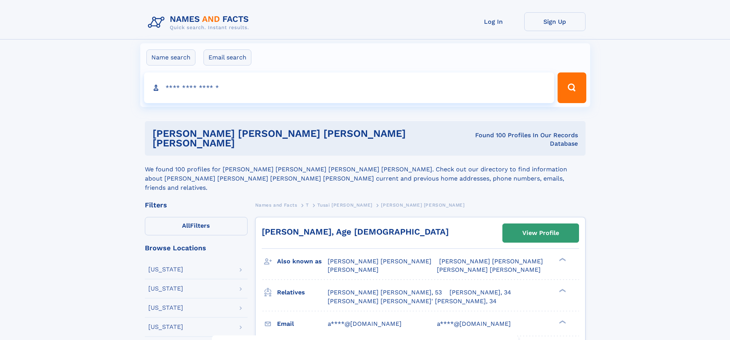 The height and width of the screenshot is (340, 730). What do you see at coordinates (349, 88) in the screenshot?
I see `input: search input` at bounding box center [349, 88].